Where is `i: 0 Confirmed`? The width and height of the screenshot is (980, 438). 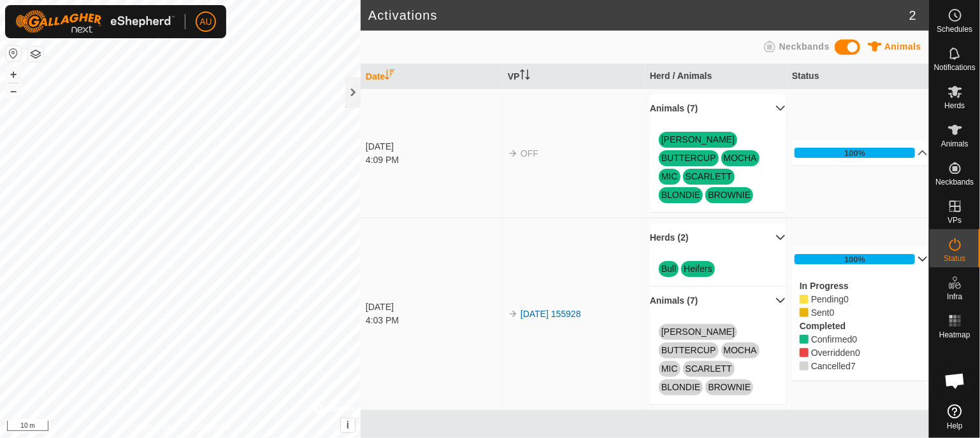 i: 0 Confirmed is located at coordinates (804, 339).